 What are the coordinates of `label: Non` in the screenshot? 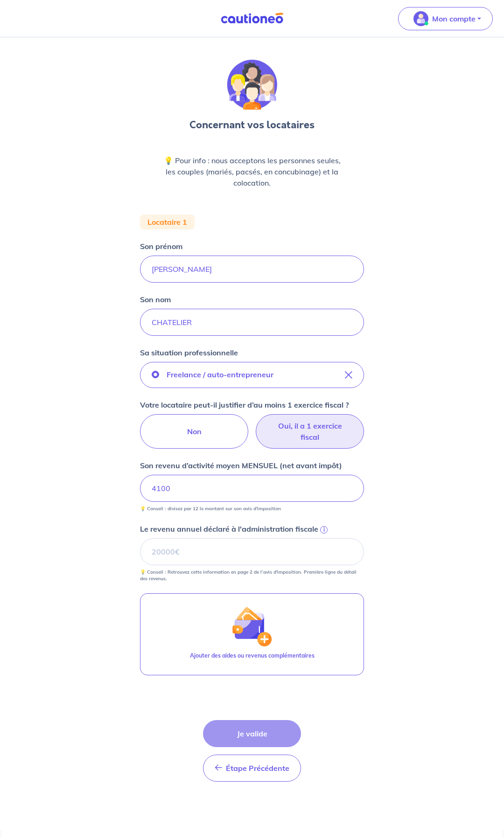 It's located at (194, 431).